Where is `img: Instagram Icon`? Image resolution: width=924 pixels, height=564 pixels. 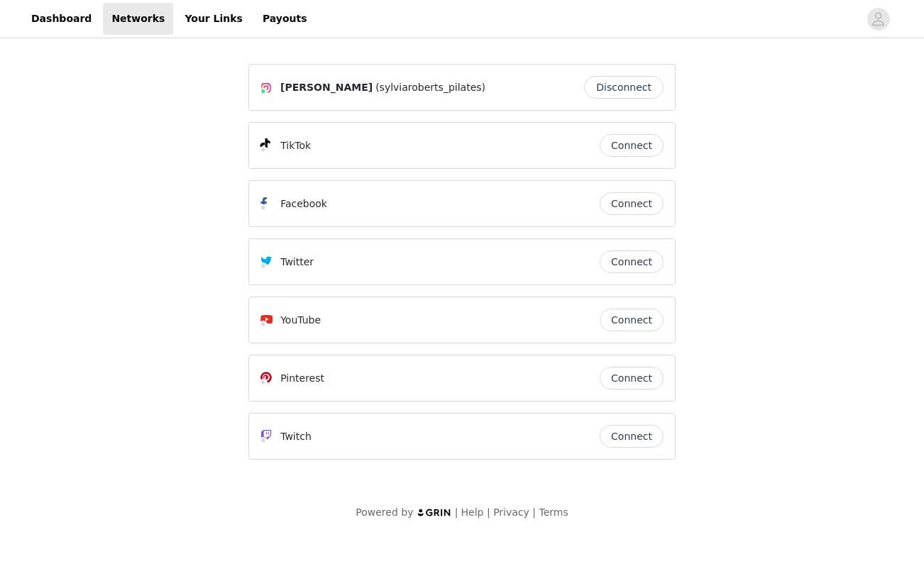 img: Instagram Icon is located at coordinates (266, 88).